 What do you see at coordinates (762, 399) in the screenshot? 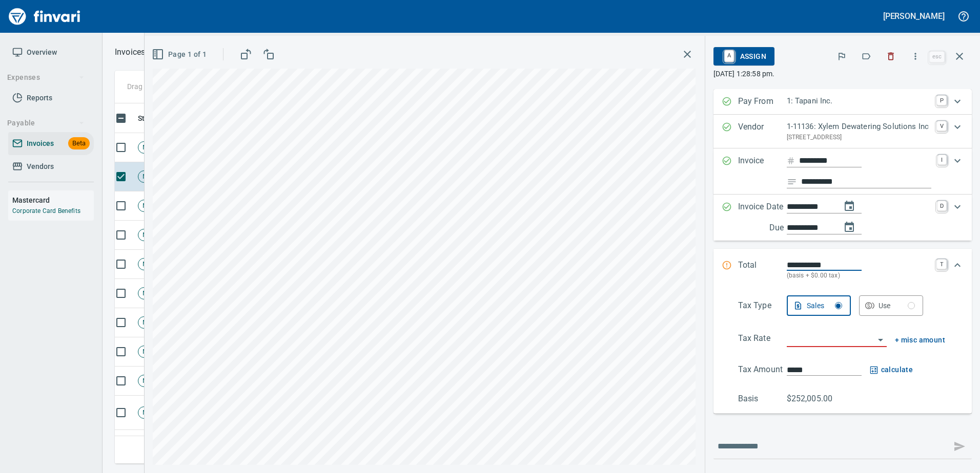
I see `p: Basis` at bounding box center [762, 399].